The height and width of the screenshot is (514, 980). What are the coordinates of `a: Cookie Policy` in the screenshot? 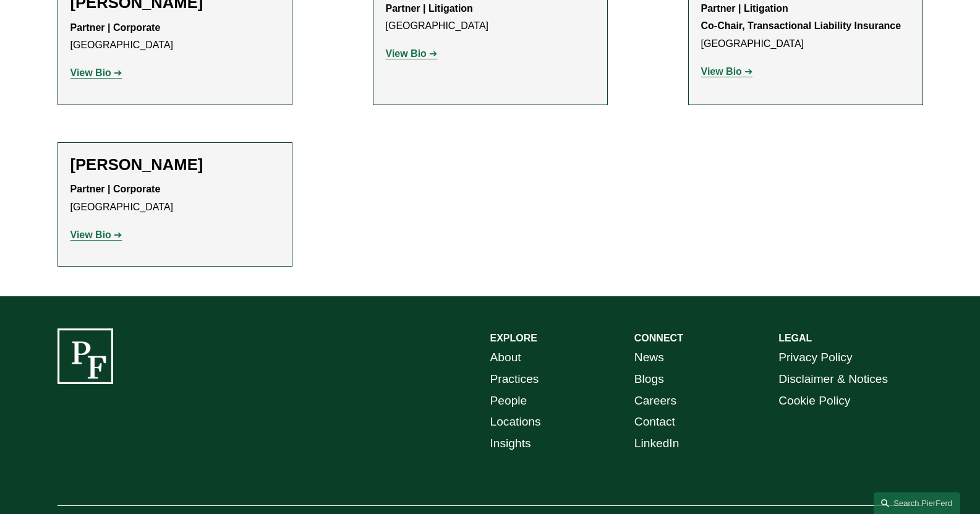 It's located at (814, 400).